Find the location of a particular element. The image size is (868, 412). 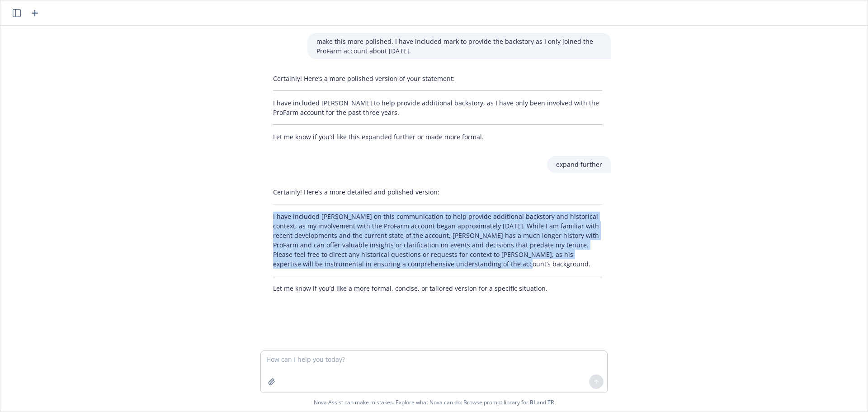

p: make this more polished. I have included mark to provide the backstory as I only joined the ProFa... is located at coordinates (459, 46).